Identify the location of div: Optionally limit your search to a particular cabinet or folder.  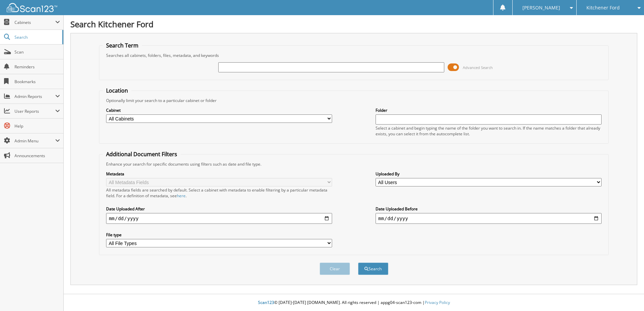
(353, 100).